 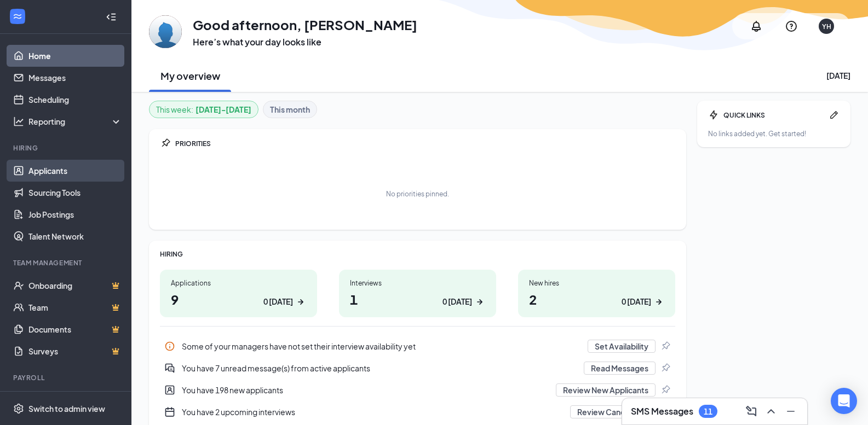 What do you see at coordinates (75, 400) in the screenshot?
I see `a: PayrollCrown` at bounding box center [75, 400].